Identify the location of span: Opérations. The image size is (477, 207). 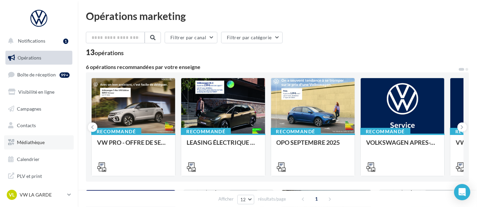
(29, 57).